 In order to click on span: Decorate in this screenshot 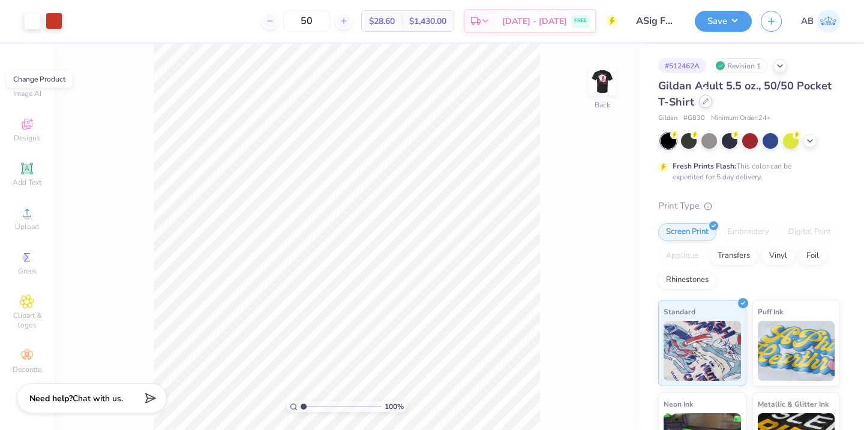, I will do `click(27, 370)`.